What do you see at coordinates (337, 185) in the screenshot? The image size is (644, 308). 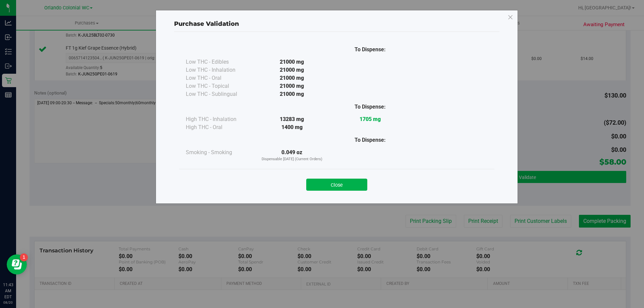 I see `button: Close` at bounding box center [337, 185].